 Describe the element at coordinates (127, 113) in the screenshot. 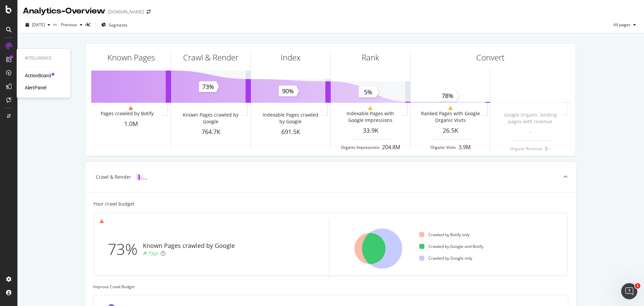

I see `div: Pages crawled by Botify` at that location.